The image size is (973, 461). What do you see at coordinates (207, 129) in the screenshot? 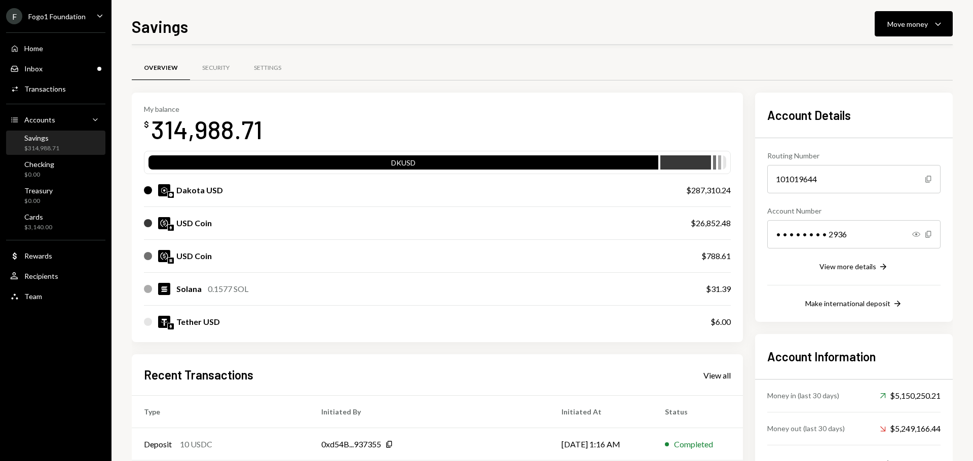
I see `div: 314,988.71` at bounding box center [207, 129].